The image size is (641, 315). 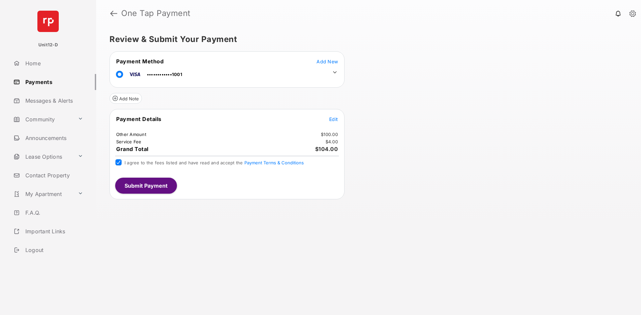 What do you see at coordinates (165, 74) in the screenshot?
I see `span: ••••••••••••1001` at bounding box center [165, 74].